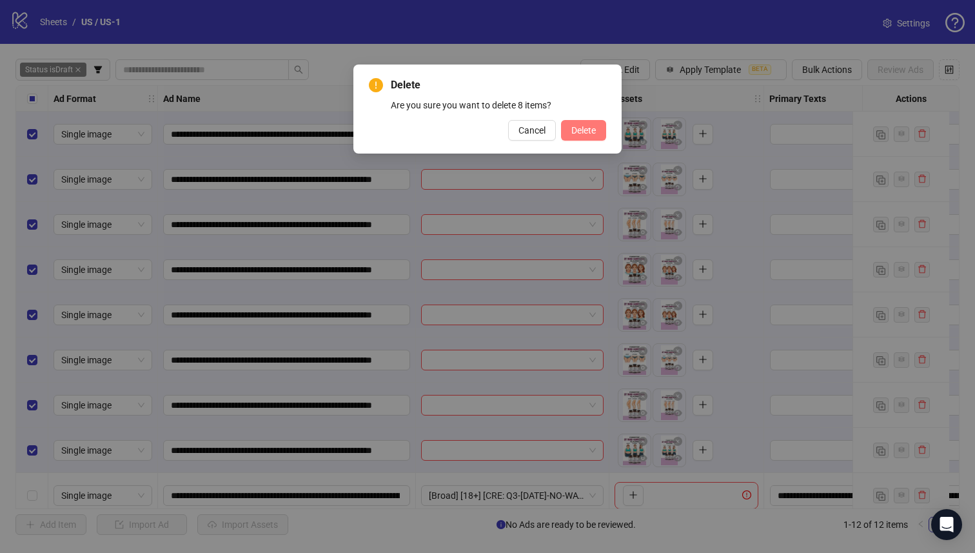  I want to click on span: Cancel, so click(532, 130).